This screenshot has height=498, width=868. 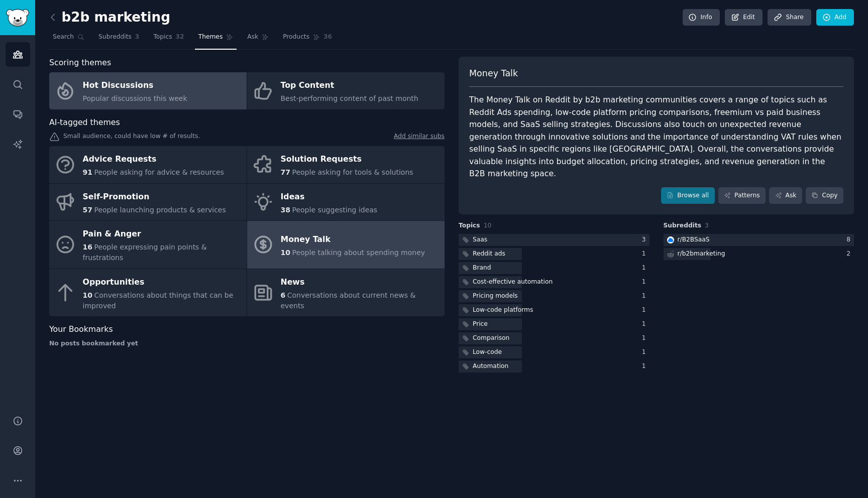 What do you see at coordinates (210, 37) in the screenshot?
I see `span: Themes` at bounding box center [210, 37].